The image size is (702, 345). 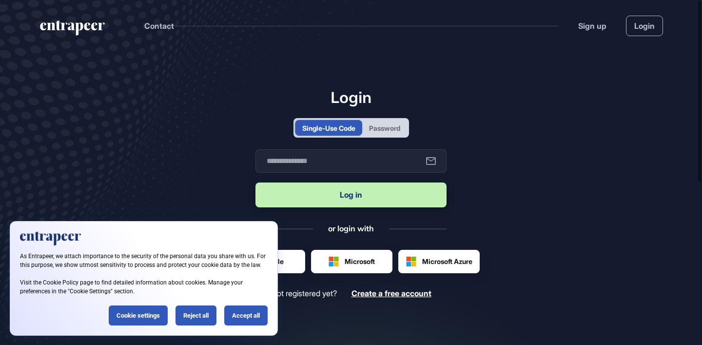 I want to click on button: Contact, so click(x=159, y=26).